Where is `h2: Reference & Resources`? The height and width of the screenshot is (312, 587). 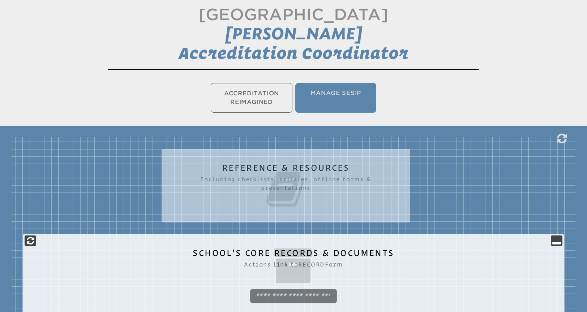
h2: Reference & Resources is located at coordinates (286, 187).